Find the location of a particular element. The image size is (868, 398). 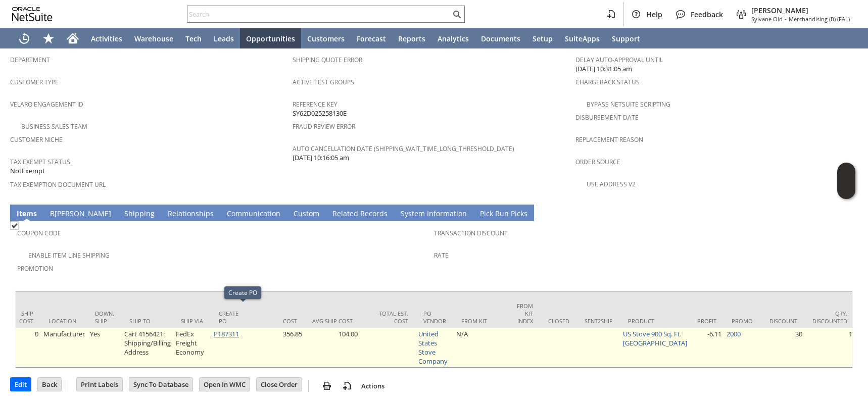

span: Sylvane Old is located at coordinates (767, 19).